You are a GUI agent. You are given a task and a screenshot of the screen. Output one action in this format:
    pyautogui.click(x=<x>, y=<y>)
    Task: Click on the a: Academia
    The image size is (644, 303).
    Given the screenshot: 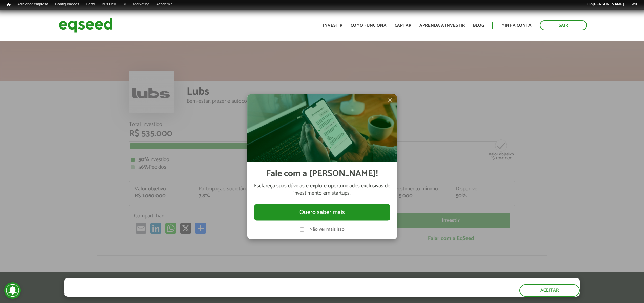 What is the action you would take?
    pyautogui.click(x=164, y=5)
    